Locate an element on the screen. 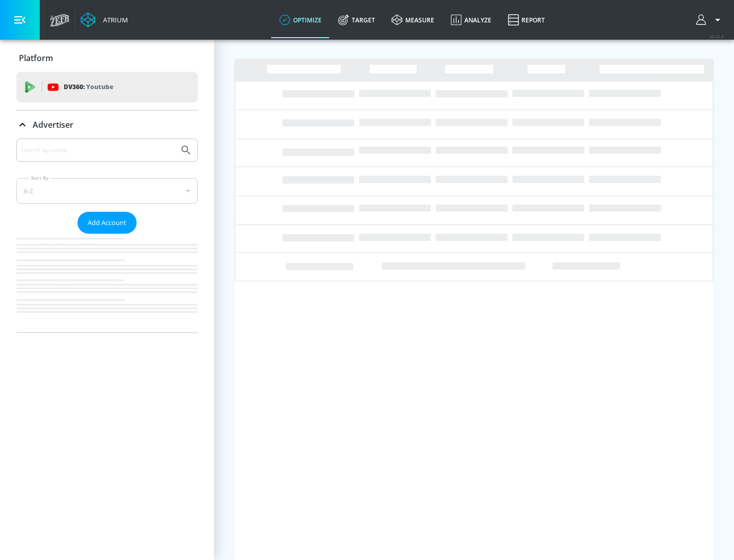  a: Atrium is located at coordinates (104, 20).